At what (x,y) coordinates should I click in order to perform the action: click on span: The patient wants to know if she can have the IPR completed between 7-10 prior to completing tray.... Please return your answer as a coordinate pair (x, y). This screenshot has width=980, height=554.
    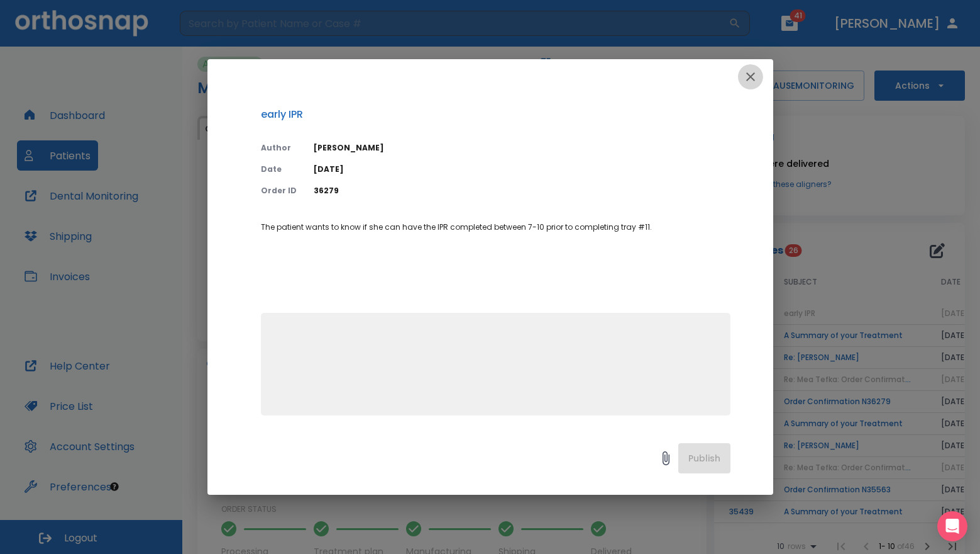
    Looking at the image, I should click on (457, 227).